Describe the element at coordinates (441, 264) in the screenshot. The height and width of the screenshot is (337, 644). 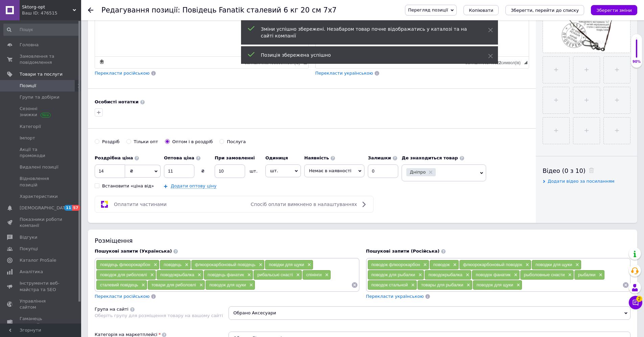
I see `span: поводок` at that location.